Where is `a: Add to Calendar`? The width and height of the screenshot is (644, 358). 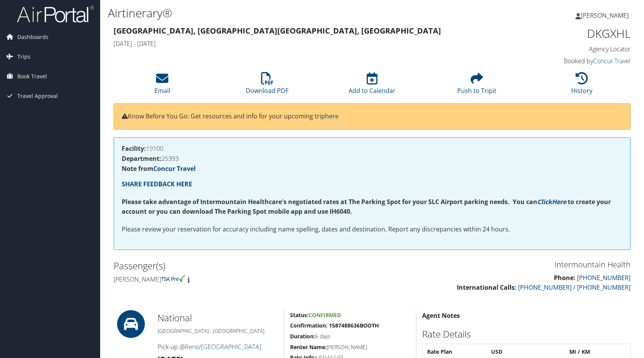
a: Add to Calendar is located at coordinates (372, 86).